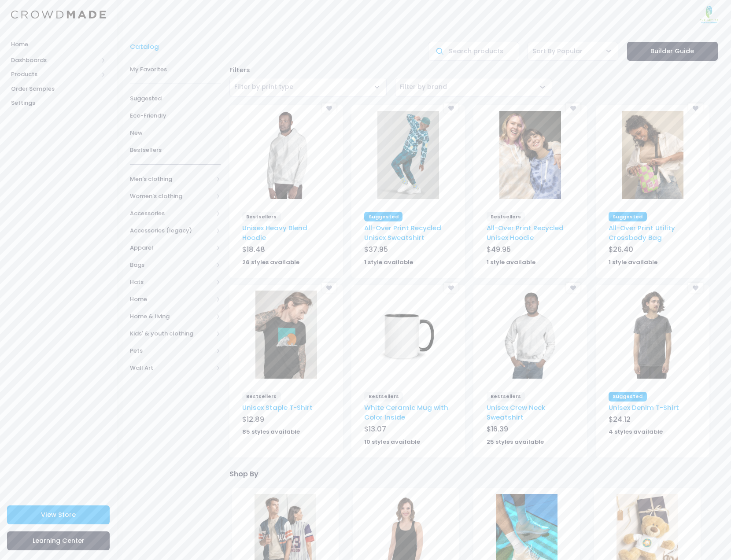 The image size is (731, 560). I want to click on span: Eco-Friendly, so click(175, 115).